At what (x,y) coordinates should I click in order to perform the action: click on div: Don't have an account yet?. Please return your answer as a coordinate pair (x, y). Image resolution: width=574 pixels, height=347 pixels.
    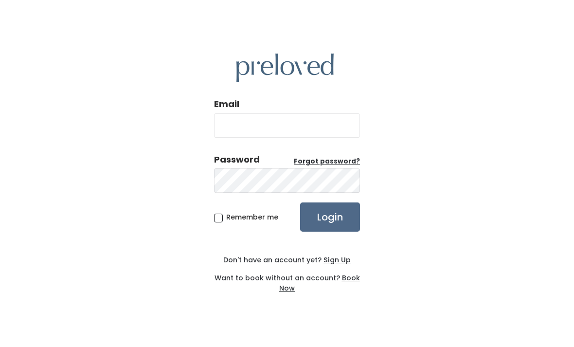
    Looking at the image, I should click on (287, 260).